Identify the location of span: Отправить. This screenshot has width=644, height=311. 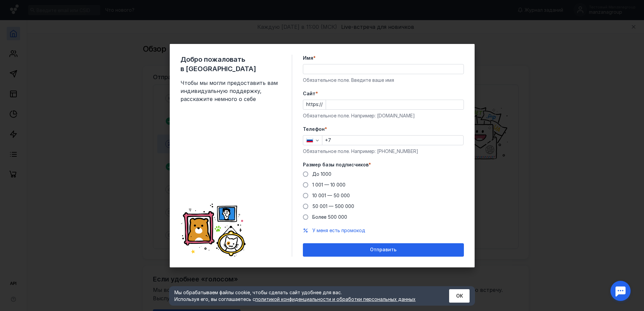
(383, 249).